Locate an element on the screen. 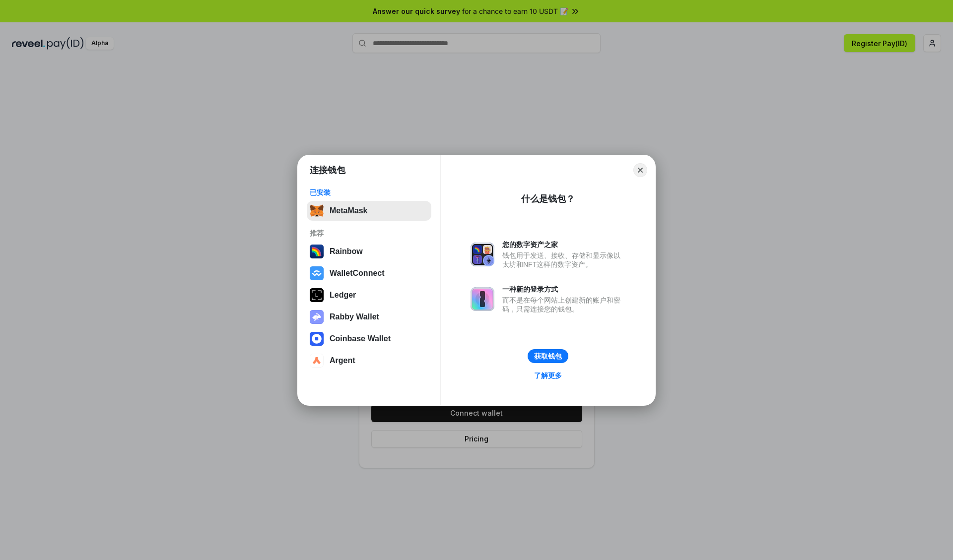  div: 获取钱包 is located at coordinates (548, 356).